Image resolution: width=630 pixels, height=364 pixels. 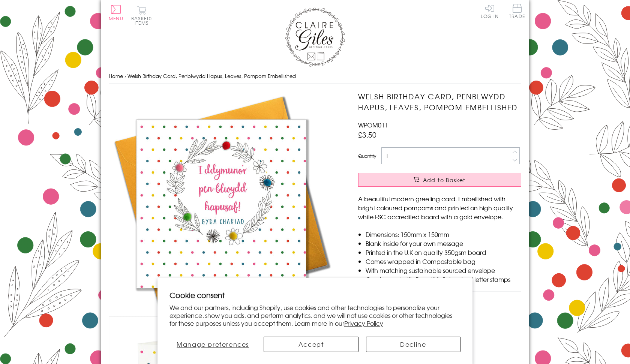 I want to click on span: Menu, so click(x=116, y=19).